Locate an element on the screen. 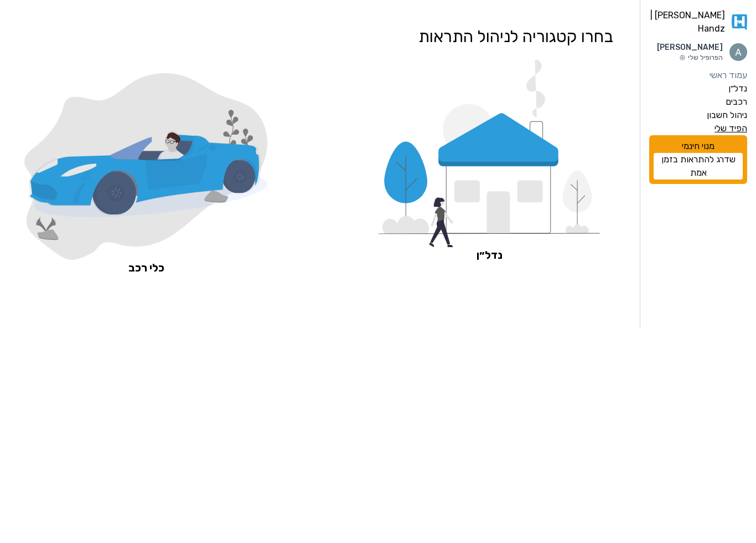 The height and width of the screenshot is (543, 756). a: הפיד שלי is located at coordinates (698, 129).